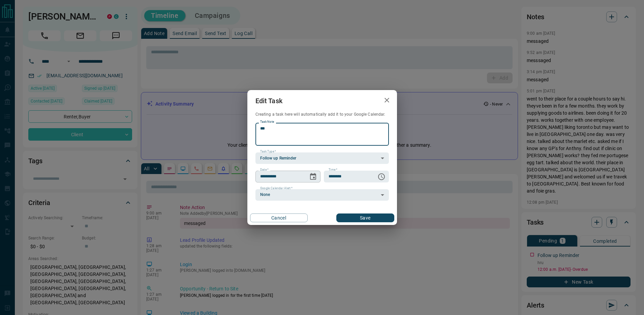 The image size is (644, 315). What do you see at coordinates (269, 101) in the screenshot?
I see `h2: Edit Task` at bounding box center [269, 101].